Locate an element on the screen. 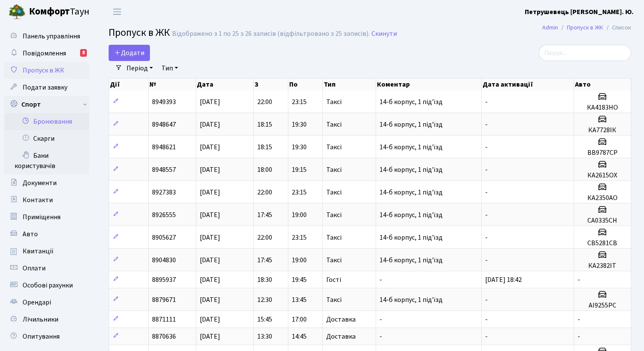  span: Квитанції is located at coordinates (38, 251).